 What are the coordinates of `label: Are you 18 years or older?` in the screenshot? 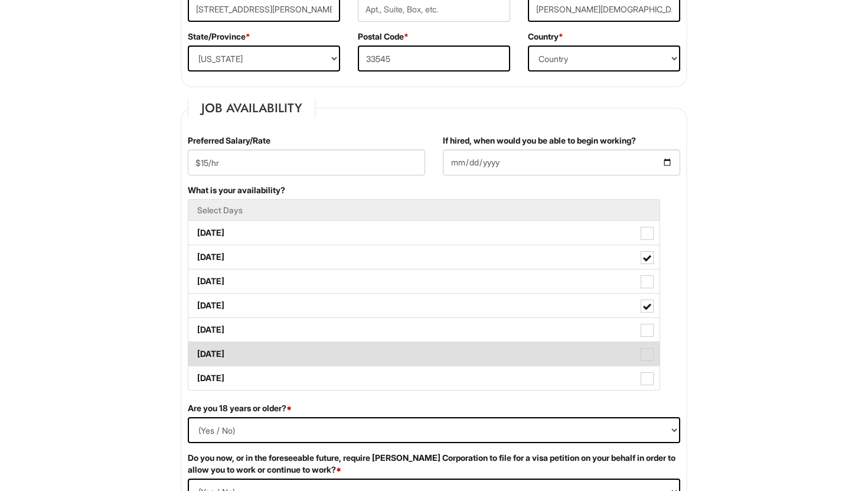 It's located at (240, 408).